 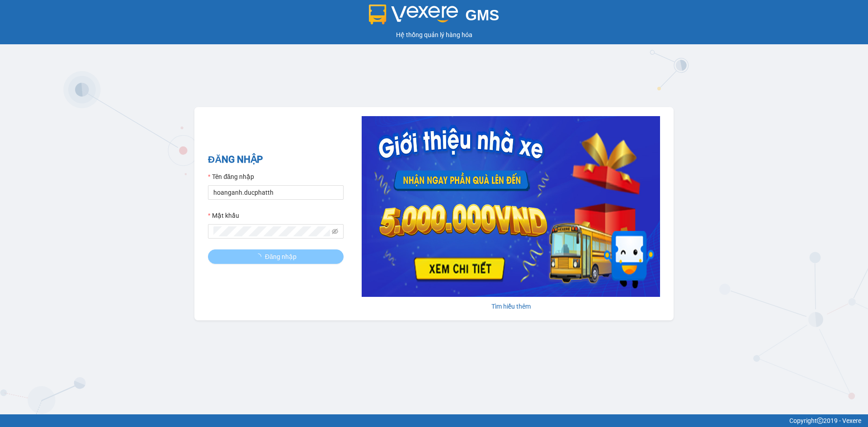 What do you see at coordinates (335, 231) in the screenshot?
I see `span: eye-invisible` at bounding box center [335, 231].